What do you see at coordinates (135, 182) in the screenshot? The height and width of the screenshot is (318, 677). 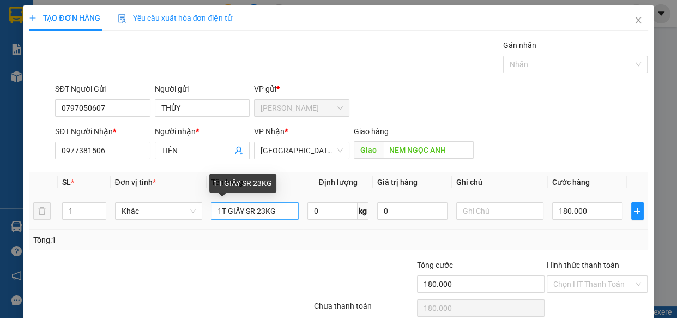 I see `span: Đơn vị tính` at bounding box center [135, 182].